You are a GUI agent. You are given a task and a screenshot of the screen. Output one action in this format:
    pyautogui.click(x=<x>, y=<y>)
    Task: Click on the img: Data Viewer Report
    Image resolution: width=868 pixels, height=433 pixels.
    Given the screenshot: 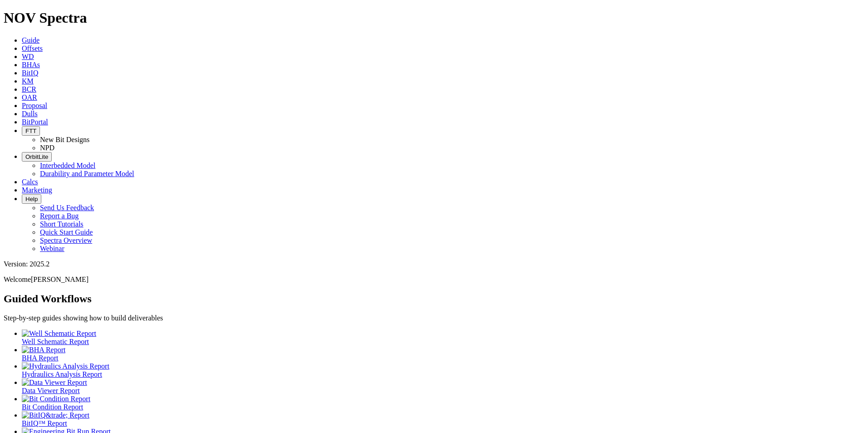 What is the action you would take?
    pyautogui.click(x=55, y=382)
    